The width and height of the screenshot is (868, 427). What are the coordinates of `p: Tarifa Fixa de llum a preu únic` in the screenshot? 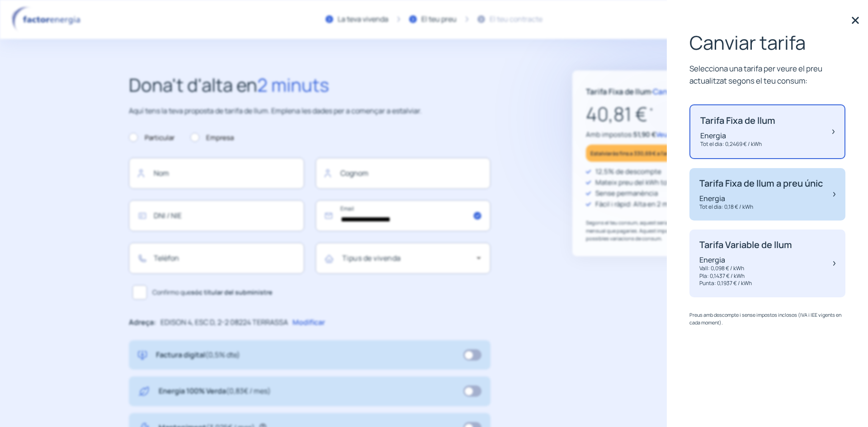 It's located at (761, 183).